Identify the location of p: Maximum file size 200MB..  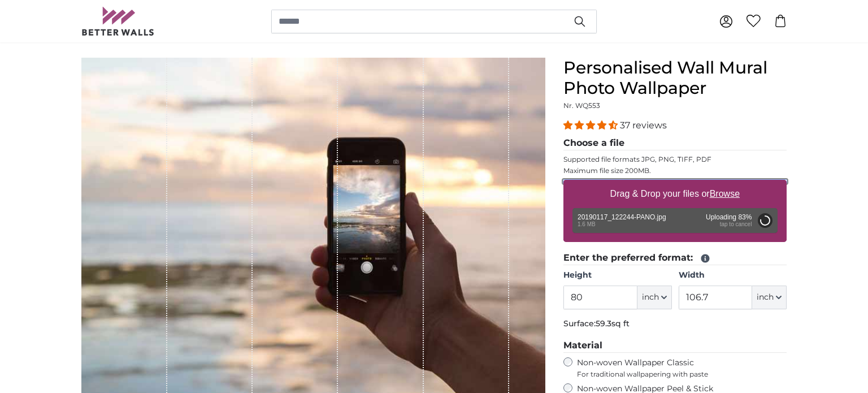
(674, 171).